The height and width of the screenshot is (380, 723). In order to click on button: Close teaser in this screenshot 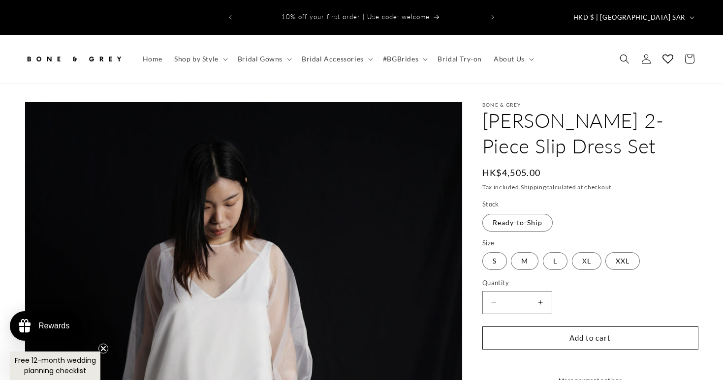, I will do `click(103, 349)`.